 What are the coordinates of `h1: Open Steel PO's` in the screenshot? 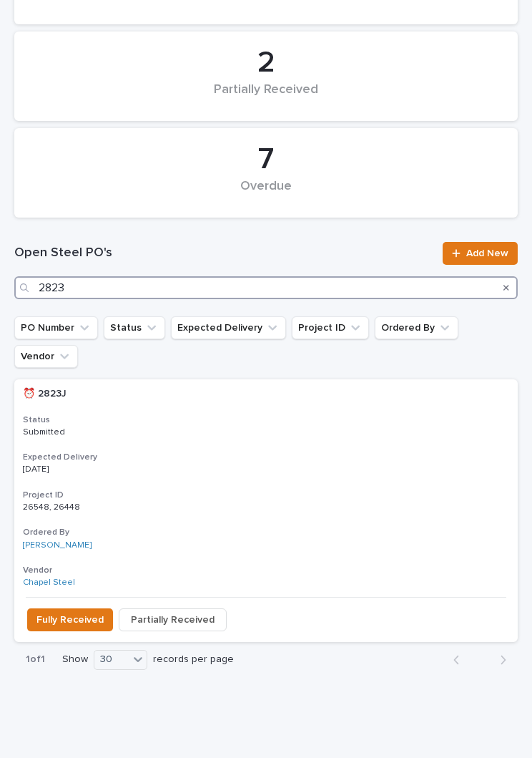 It's located at (224, 253).